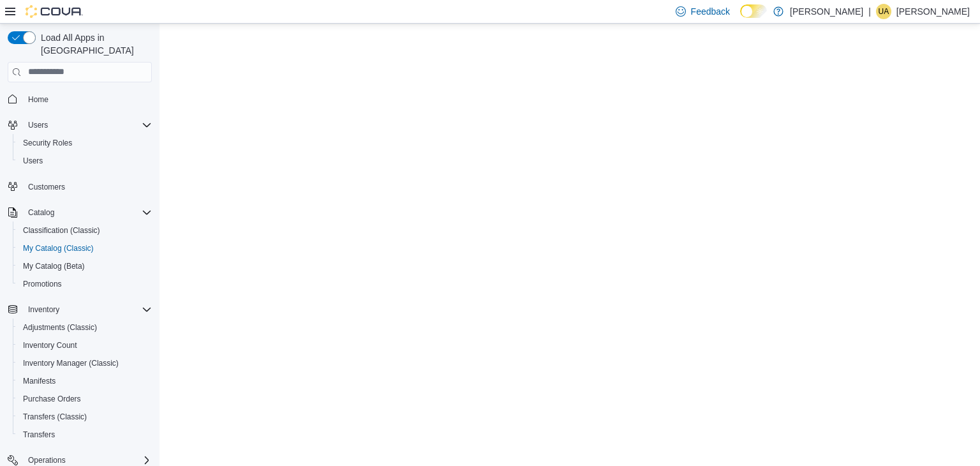 Image resolution: width=980 pixels, height=466 pixels. What do you see at coordinates (884, 12) in the screenshot?
I see `div: Usama Alhassani` at bounding box center [884, 12].